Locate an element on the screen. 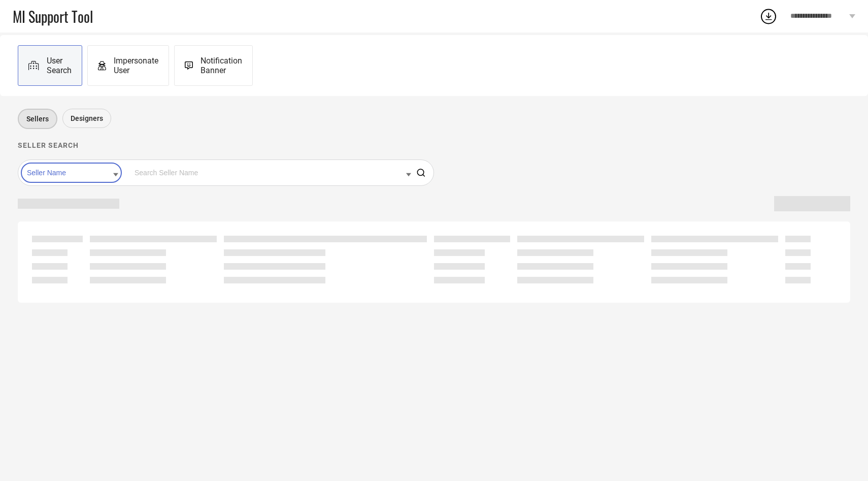  span: MI Support Tool is located at coordinates (53, 16).